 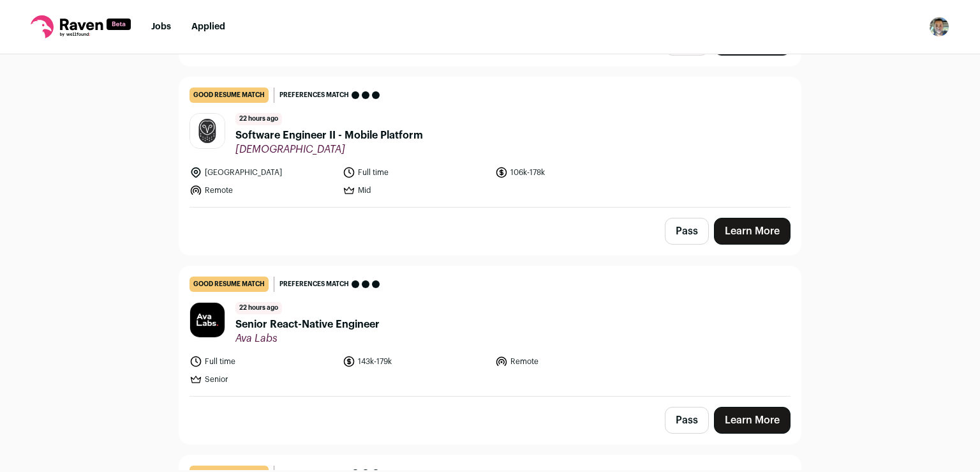 I want to click on span: Ava Labs, so click(x=307, y=339).